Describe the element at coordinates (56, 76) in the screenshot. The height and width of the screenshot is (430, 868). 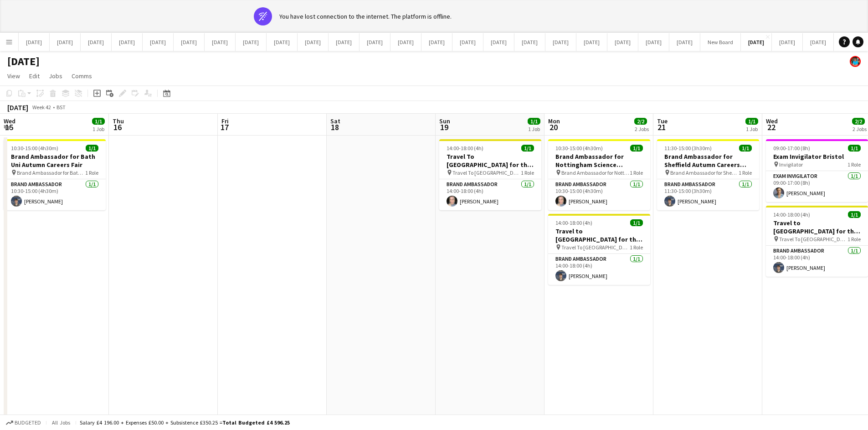
I see `a: Jobs` at that location.